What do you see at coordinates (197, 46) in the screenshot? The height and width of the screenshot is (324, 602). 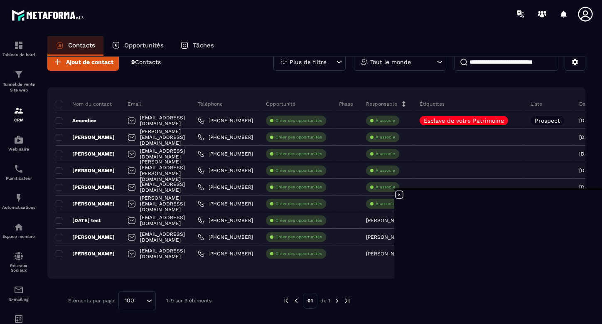 I see `a: Tâches` at bounding box center [197, 46].